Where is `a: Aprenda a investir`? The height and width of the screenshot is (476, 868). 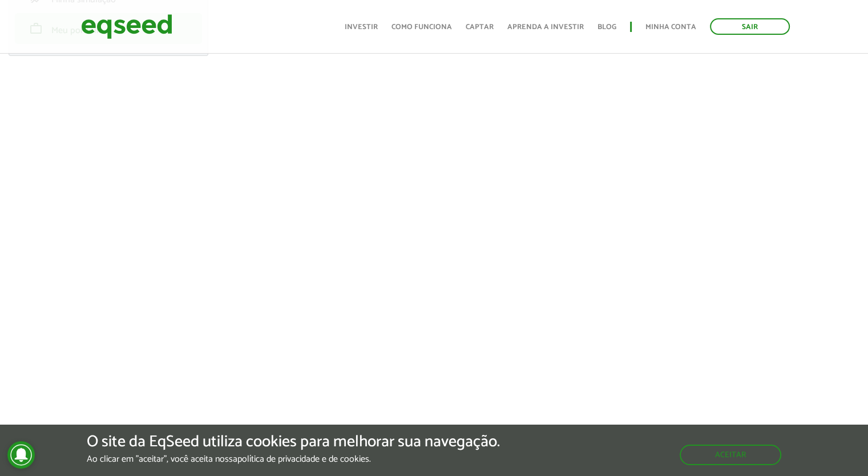 a: Aprenda a investir is located at coordinates (545, 27).